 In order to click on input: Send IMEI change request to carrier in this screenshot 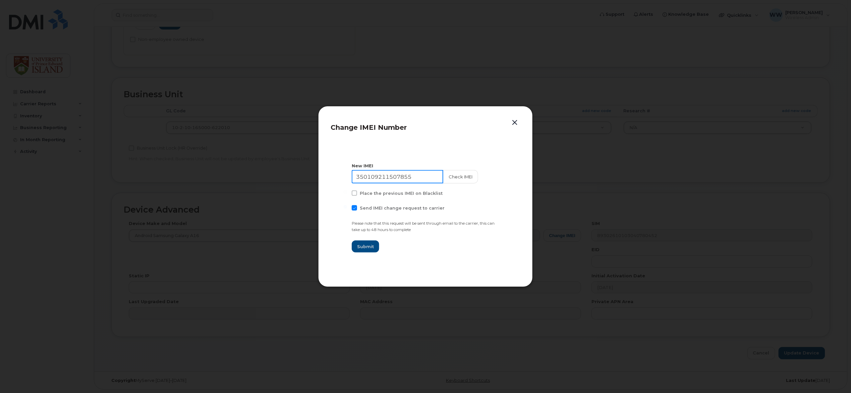, I will do `click(345, 207)`.